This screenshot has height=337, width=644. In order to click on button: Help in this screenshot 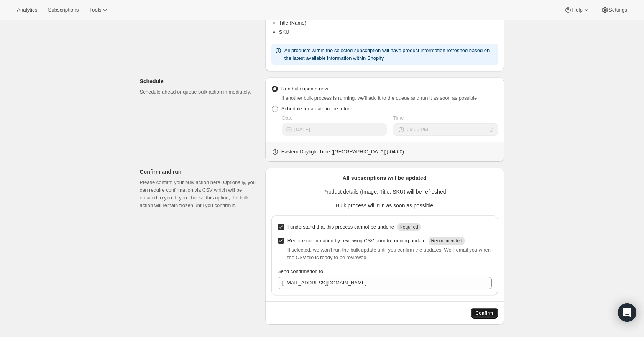, I will do `click(577, 10)`.